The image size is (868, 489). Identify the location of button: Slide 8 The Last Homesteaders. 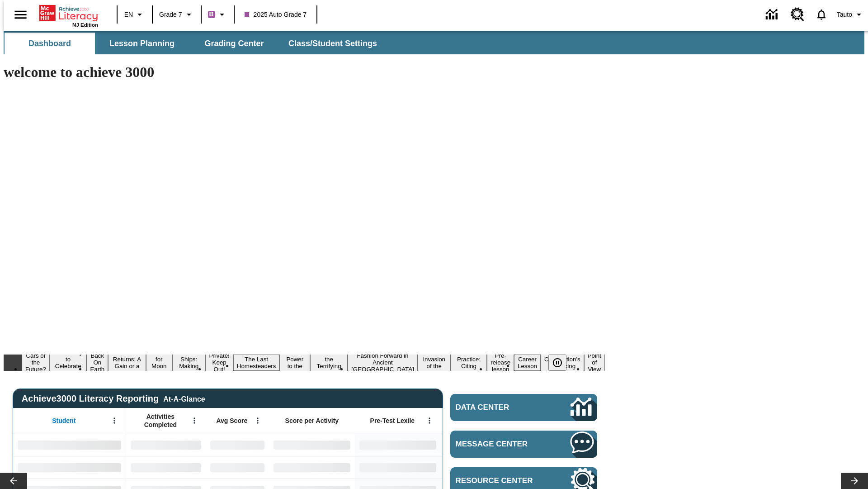
(257, 362).